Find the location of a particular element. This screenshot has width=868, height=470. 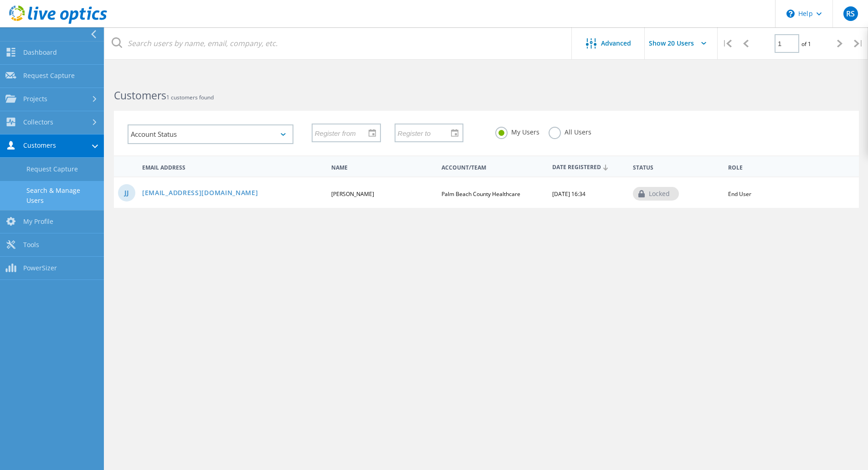

svg: \n is located at coordinates (791, 14).